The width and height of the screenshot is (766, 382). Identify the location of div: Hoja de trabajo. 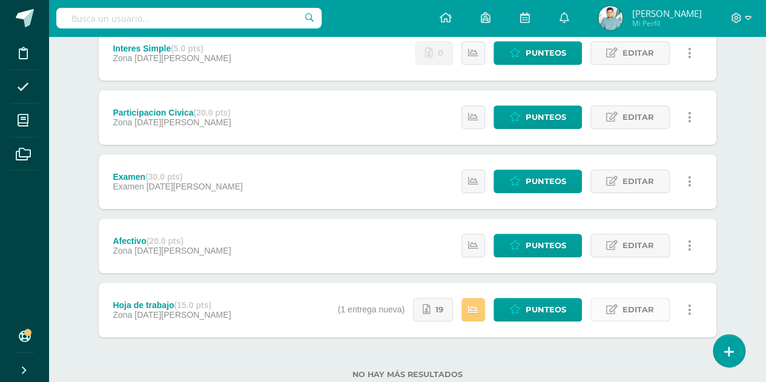
(171, 305).